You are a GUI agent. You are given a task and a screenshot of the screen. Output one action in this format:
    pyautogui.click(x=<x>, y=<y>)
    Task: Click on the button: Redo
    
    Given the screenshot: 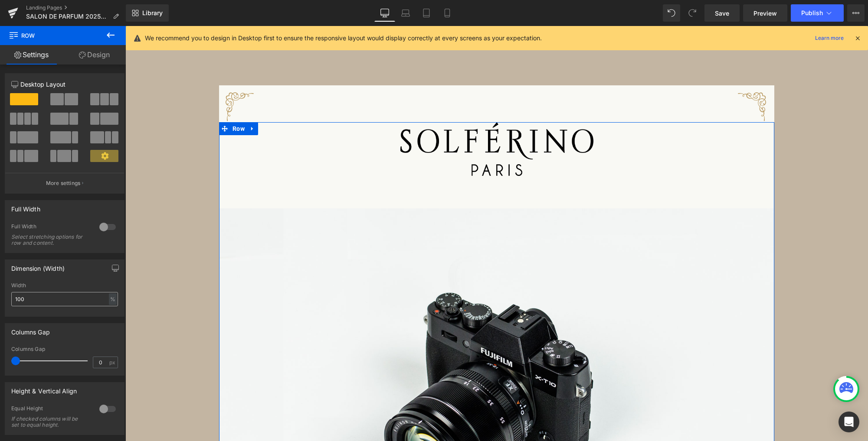 What is the action you would take?
    pyautogui.click(x=692, y=13)
    